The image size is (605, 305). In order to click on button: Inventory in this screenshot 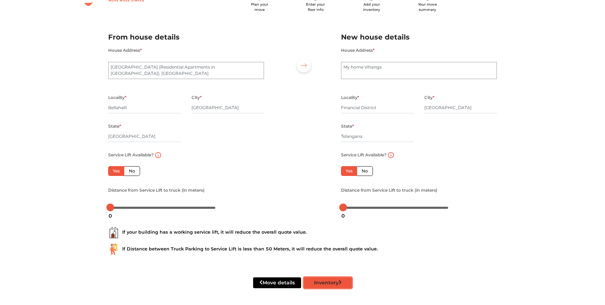, I will do `click(328, 283)`.